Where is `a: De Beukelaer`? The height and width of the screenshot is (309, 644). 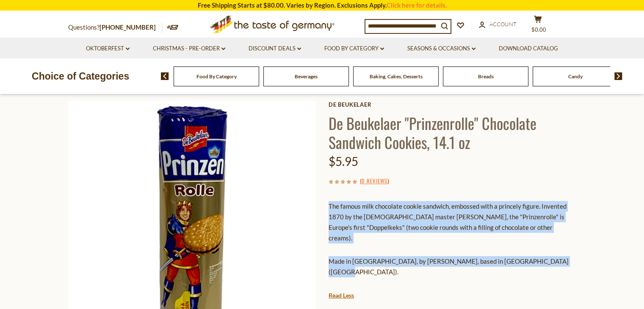
a: De Beukelaer is located at coordinates (452, 105).